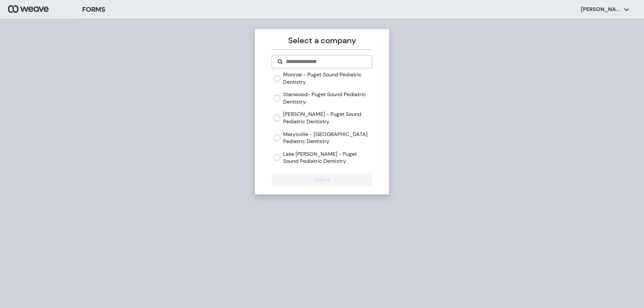 Image resolution: width=644 pixels, height=308 pixels. Describe the element at coordinates (322, 40) in the screenshot. I see `p: Select a company` at that location.